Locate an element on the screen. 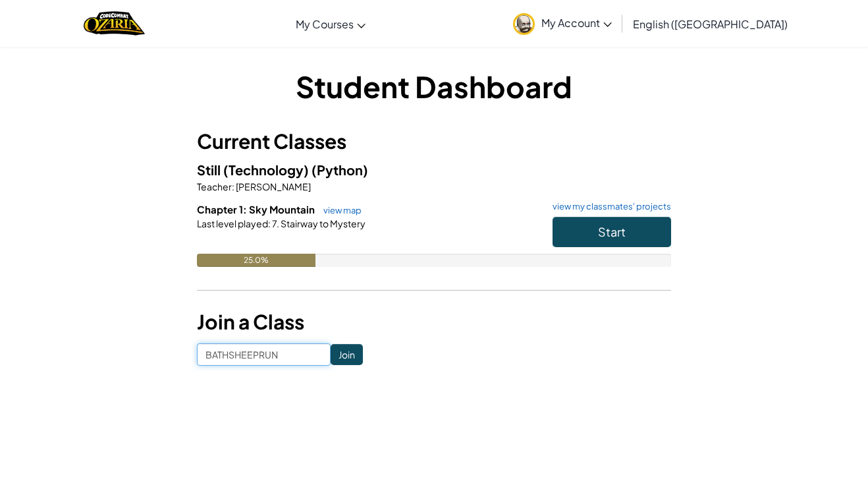 The image size is (868, 485). span: Teacher is located at coordinates (214, 187).